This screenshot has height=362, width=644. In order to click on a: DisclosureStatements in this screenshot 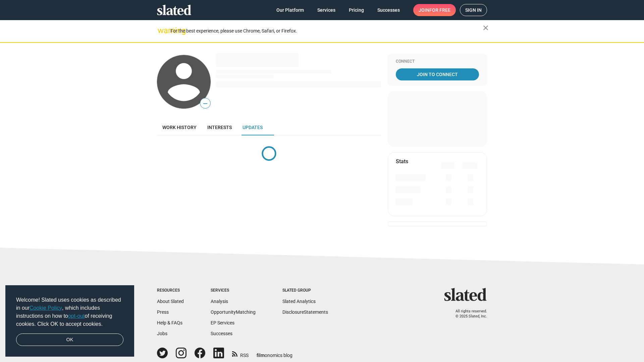, I will do `click(305, 312)`.